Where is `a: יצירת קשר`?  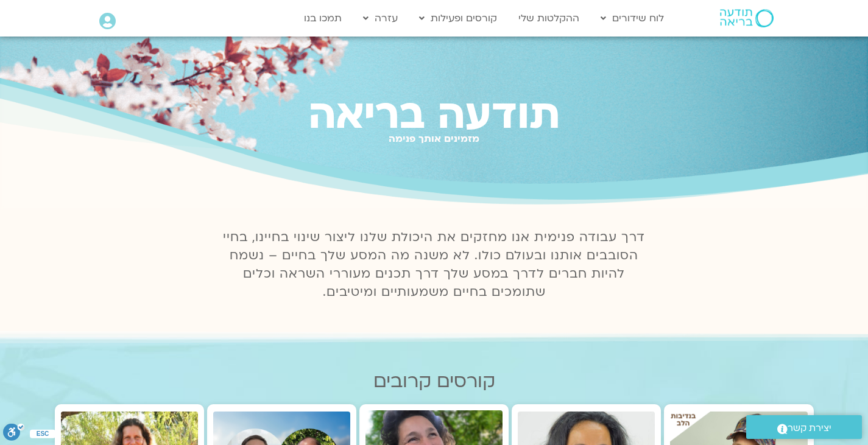 a: יצירת קשר is located at coordinates (804, 427).